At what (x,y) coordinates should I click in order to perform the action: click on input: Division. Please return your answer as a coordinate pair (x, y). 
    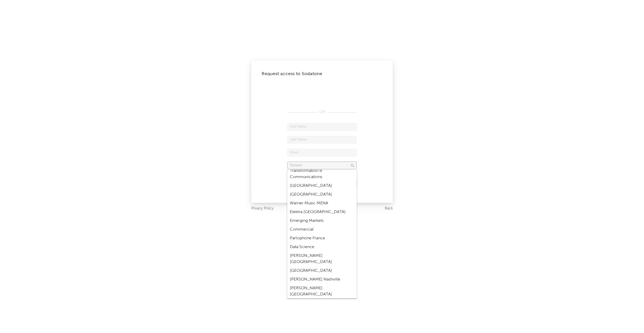
    Looking at the image, I should click on (322, 165).